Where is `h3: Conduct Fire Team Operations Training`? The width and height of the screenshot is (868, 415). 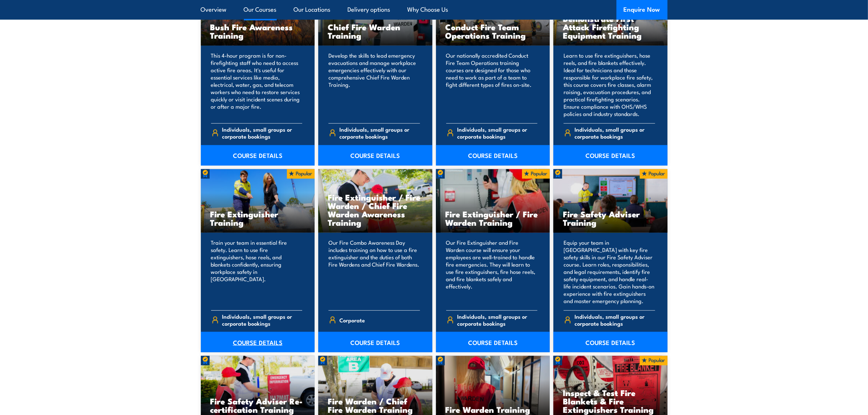 h3: Conduct Fire Team Operations Training is located at coordinates (493, 31).